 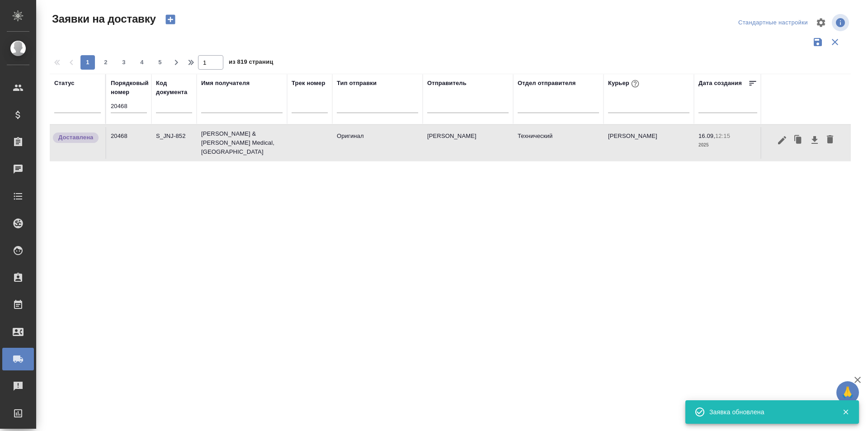 What do you see at coordinates (106, 62) in the screenshot?
I see `button: 2` at bounding box center [106, 62].